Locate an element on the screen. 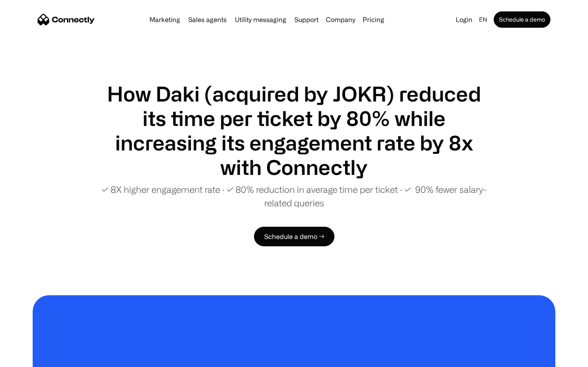 This screenshot has width=588, height=367. ul: Language list is located at coordinates (33, 359).